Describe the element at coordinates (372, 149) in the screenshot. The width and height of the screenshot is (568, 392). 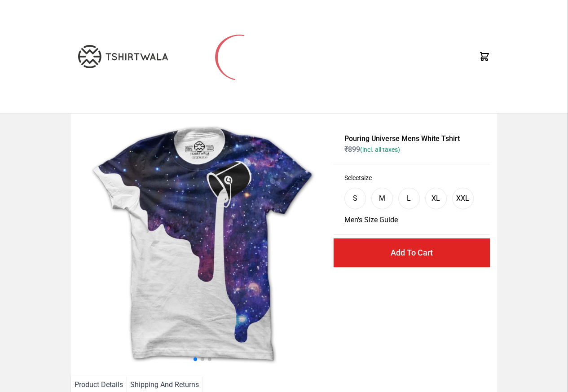
I see `span: ₹ 899` at that location.